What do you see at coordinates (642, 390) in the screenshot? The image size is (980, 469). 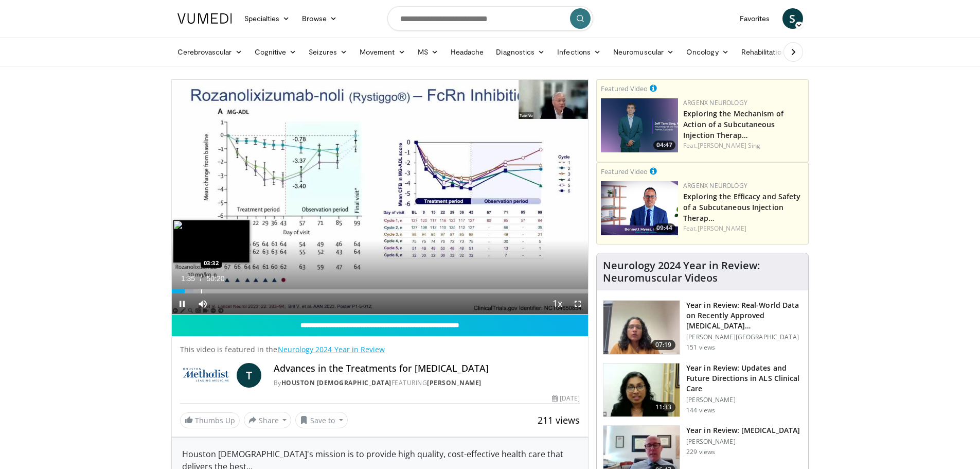 I see `img: 4b6a599a-1678-4e33-b7e0-ef20481f71ef.150x105_q85_crop-smart_upscale.jpg` at bounding box center [642, 390].